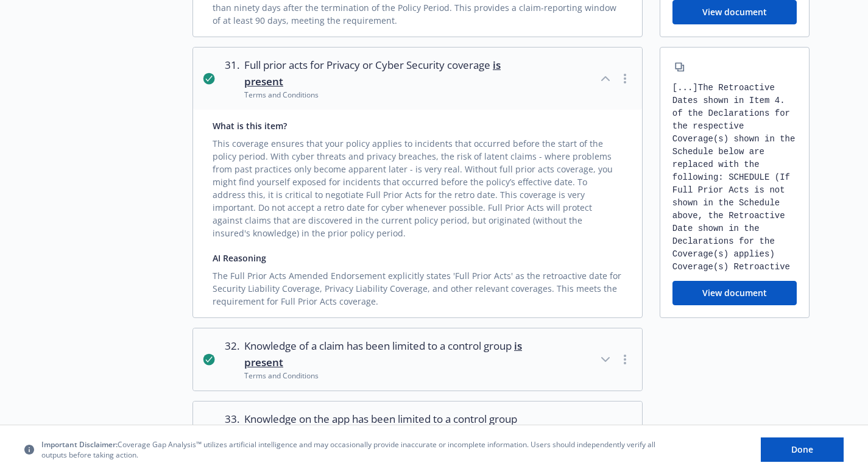 The height and width of the screenshot is (474, 868). What do you see at coordinates (352, 449) in the screenshot?
I see `span: Coverage Gap Analysis™ utilizes artificial intelligence and may occasionally provide inaccurate o...` at bounding box center [352, 449].